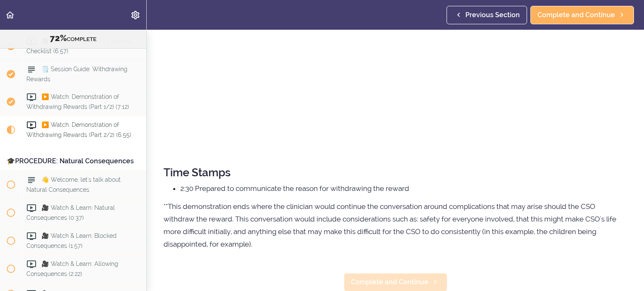 This screenshot has height=291, width=644. I want to click on h2: Time Stamps, so click(395, 172).